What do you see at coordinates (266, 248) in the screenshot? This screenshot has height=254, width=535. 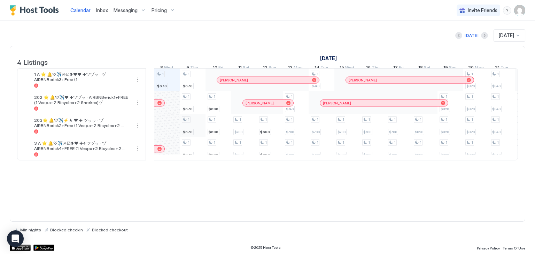 I see `span: © 2025 Host Tools` at bounding box center [266, 248].